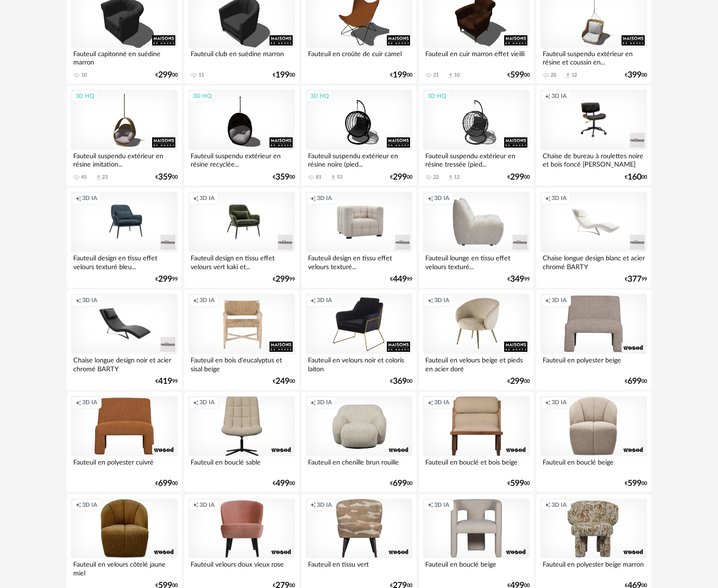 This screenshot has width=718, height=588. What do you see at coordinates (359, 136) in the screenshot?
I see `a: 3D HQ Fauteuil suspendu extérieur en résine noire (pied... 81 Download icon 53 €29900` at bounding box center [359, 136].